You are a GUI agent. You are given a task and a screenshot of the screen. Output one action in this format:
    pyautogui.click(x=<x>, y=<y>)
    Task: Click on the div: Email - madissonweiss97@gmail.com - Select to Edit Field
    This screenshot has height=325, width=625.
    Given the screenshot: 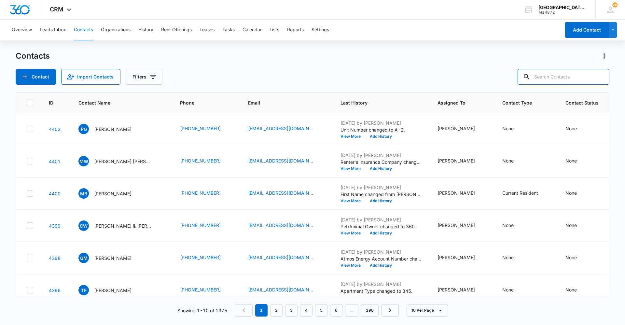 What is the action you would take?
    pyautogui.click(x=286, y=161)
    